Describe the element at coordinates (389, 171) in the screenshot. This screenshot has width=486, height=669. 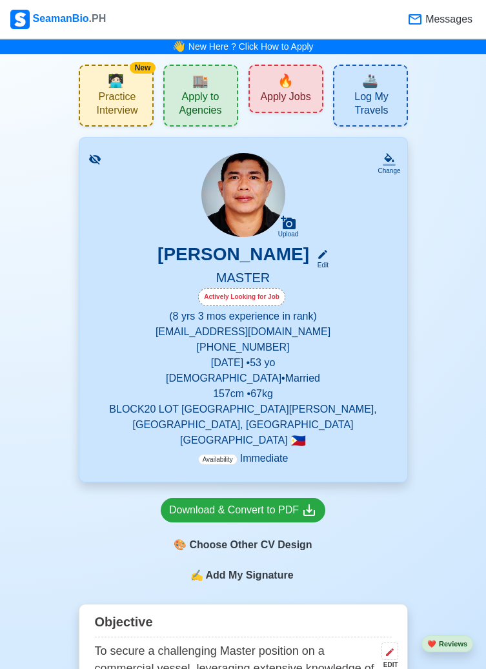
I see `div: Change` at that location.